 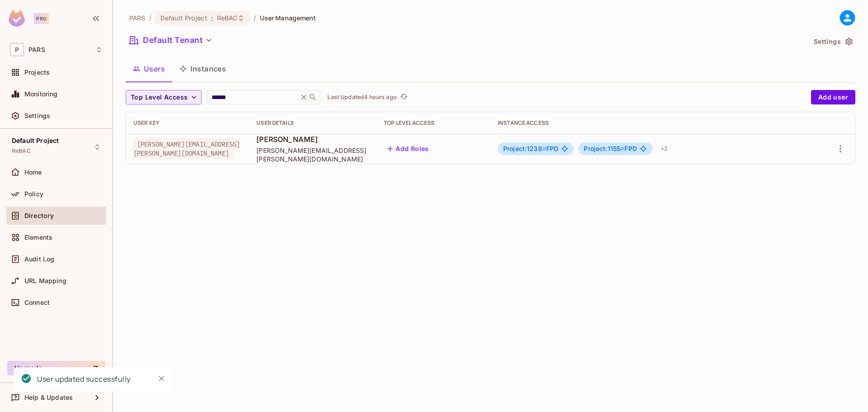 I want to click on span: Workspace: PARS, so click(x=37, y=50).